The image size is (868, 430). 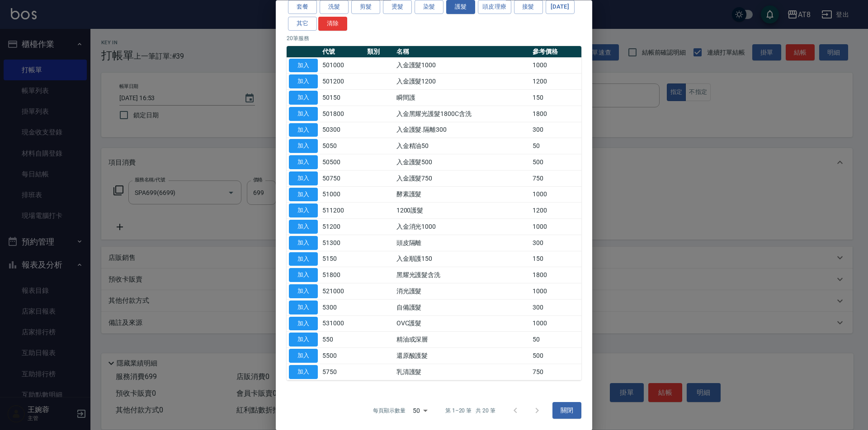 I want to click on th: 類別, so click(x=379, y=52).